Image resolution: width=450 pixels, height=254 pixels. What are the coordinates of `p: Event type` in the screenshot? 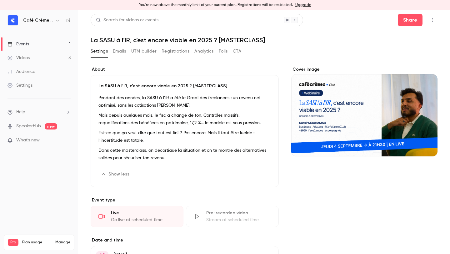 It's located at (185, 200).